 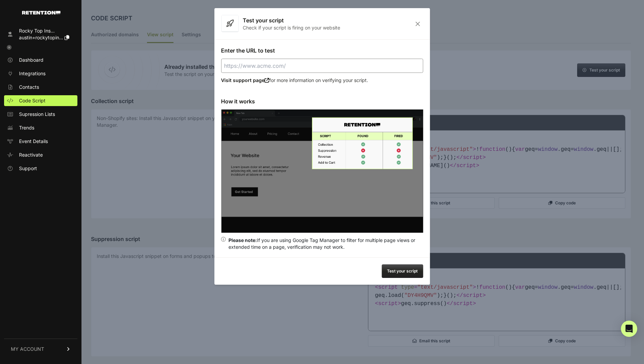 I want to click on i: Close, so click(x=417, y=24).